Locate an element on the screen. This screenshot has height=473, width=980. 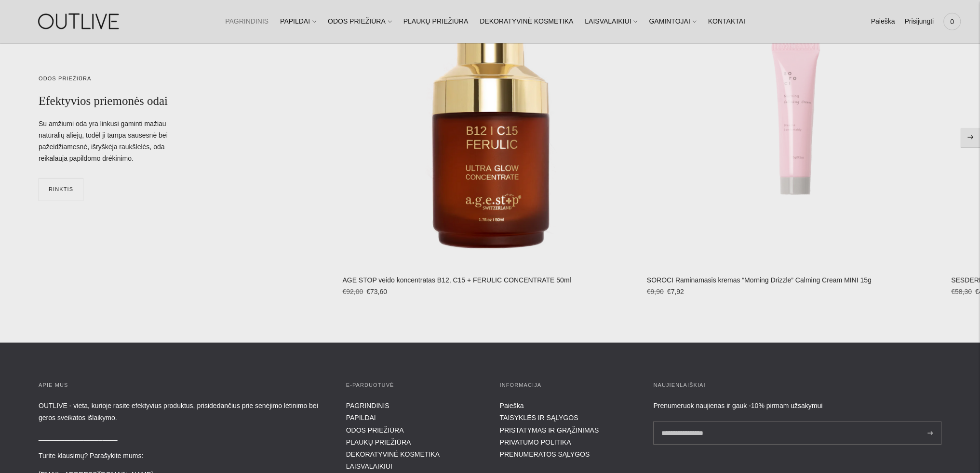
a: AGE STOP veido koncentratas B12, C15 + FERULIC CONCENTRATE 50ml is located at coordinates (456, 280).